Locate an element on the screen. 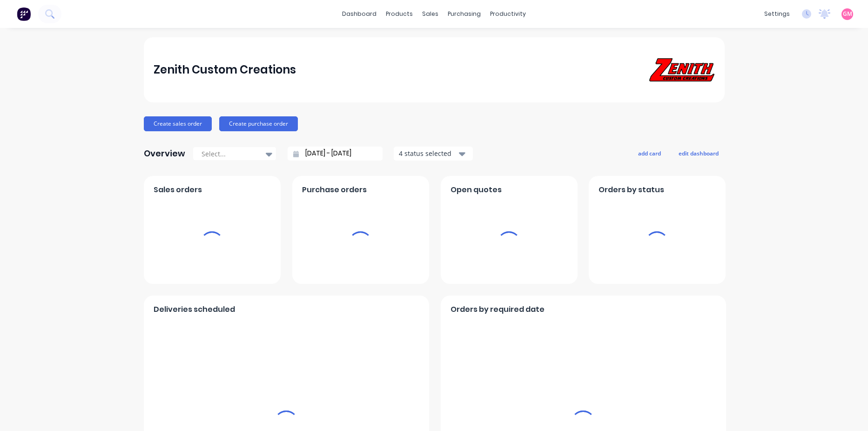 This screenshot has width=868, height=431. div: productivity is located at coordinates (507, 14).